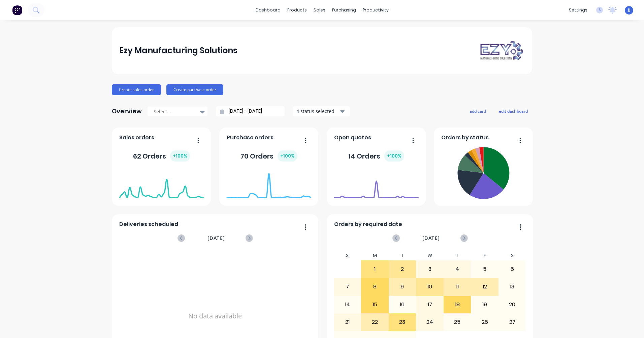 This screenshot has height=338, width=644. I want to click on div: W, so click(430, 255).